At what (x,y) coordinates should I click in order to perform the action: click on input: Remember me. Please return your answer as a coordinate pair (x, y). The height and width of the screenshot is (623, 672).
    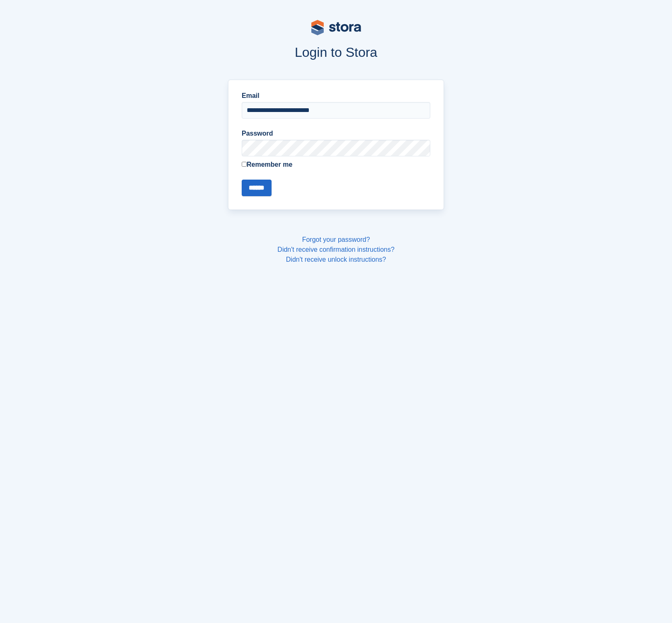
    Looking at the image, I should click on (244, 164).